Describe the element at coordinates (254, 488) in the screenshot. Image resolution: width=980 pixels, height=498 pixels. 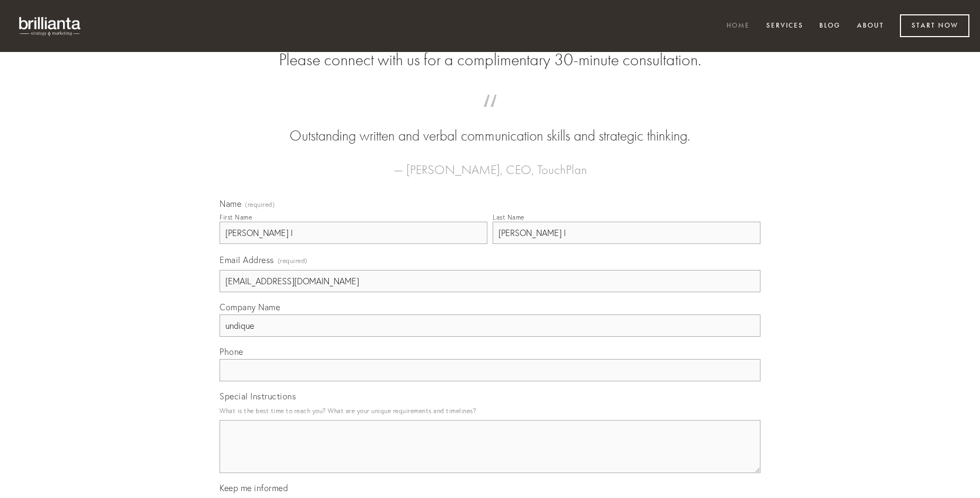
I see `span: Keep me informed` at that location.